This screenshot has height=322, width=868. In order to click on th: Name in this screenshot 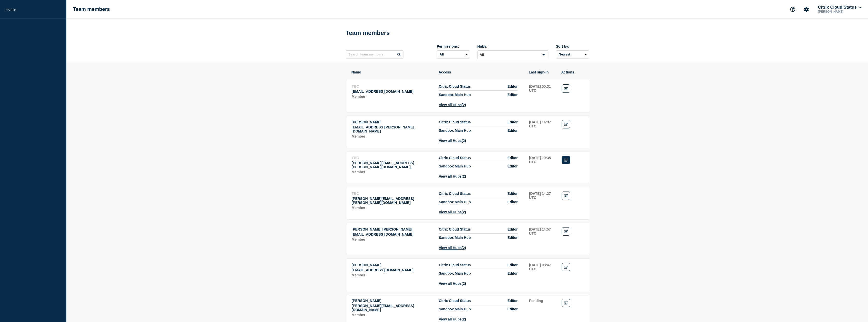, I will do `click(392, 72)`.